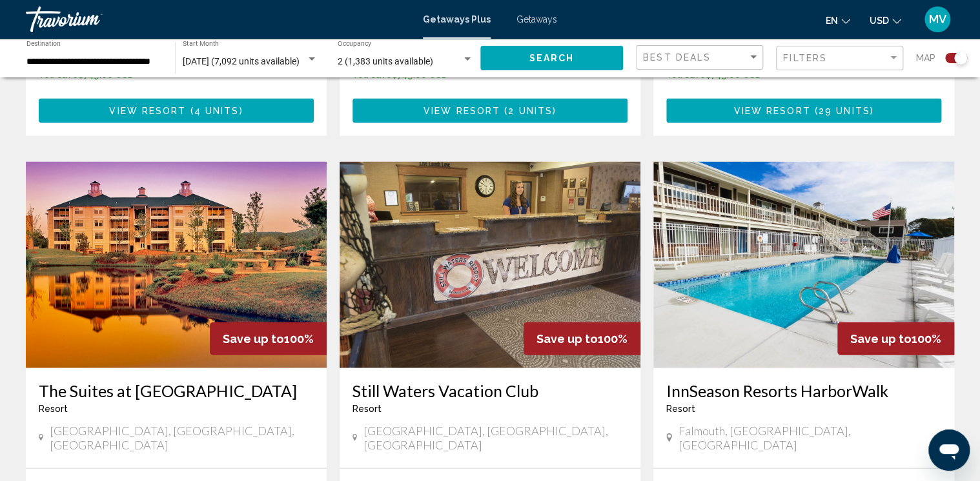 This screenshot has height=481, width=980. Describe the element at coordinates (385, 61) in the screenshot. I see `span: 2 (1,383 units available)` at that location.